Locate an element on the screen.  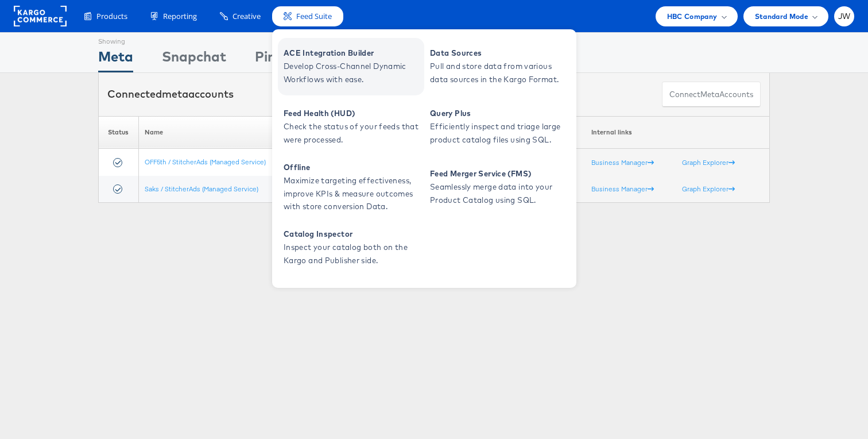
span: Check the status of your feeds that were processed. is located at coordinates (352, 133).